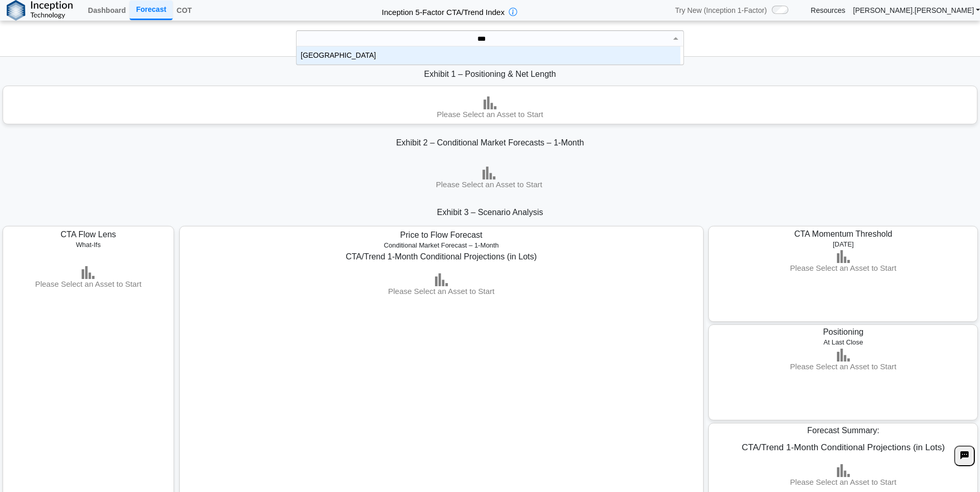  Describe the element at coordinates (88, 244) in the screenshot. I see `h5: What-Ifs` at that location.